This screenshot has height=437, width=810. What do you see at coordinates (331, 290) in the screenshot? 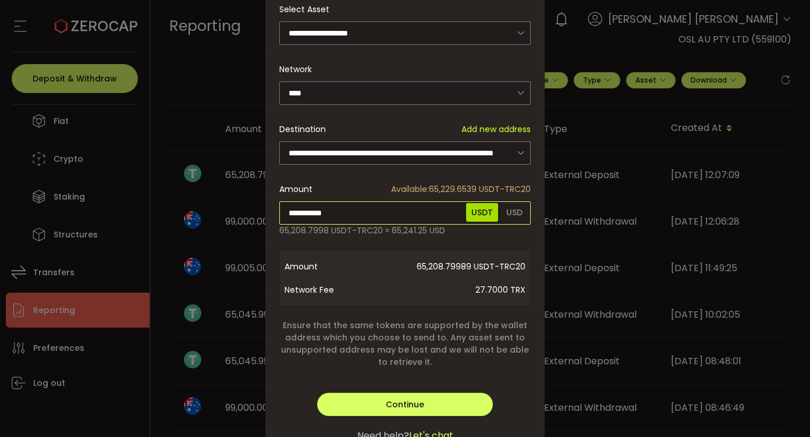
I see `span: Network Fee` at bounding box center [331, 290].